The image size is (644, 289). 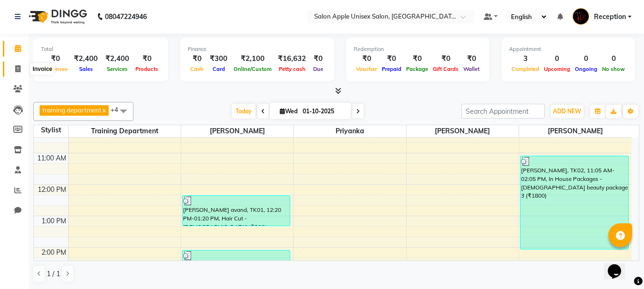 What do you see at coordinates (614, 69) in the screenshot?
I see `span: No show` at bounding box center [614, 69].